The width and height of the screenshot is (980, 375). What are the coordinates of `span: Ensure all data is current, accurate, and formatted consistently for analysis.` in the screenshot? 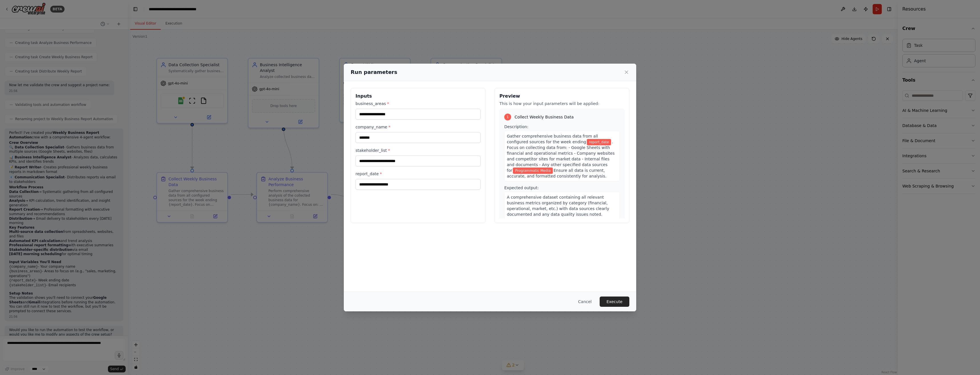 It's located at (556, 173).